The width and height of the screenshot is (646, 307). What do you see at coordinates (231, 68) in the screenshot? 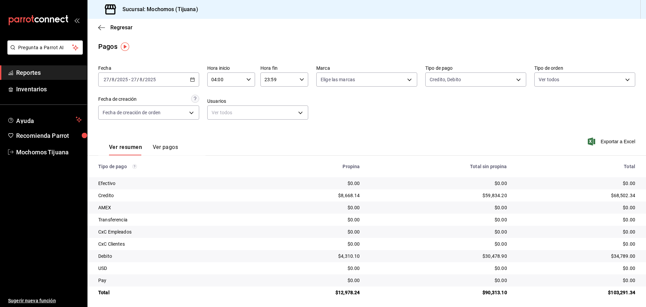
I see `label: Hora inicio` at bounding box center [231, 68].